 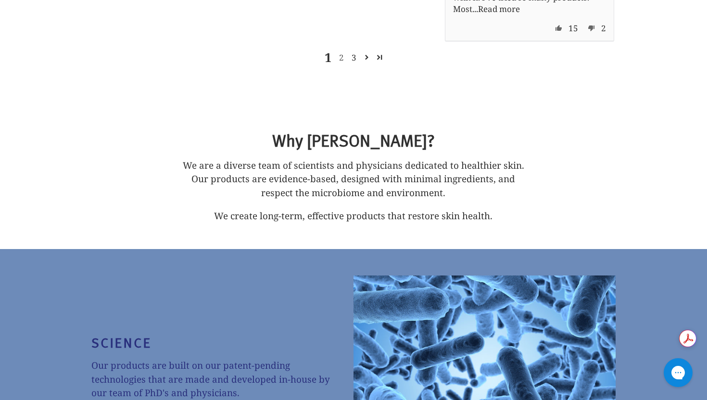 I want to click on p: We create long-term, effective products that restore skin health., so click(x=354, y=216).